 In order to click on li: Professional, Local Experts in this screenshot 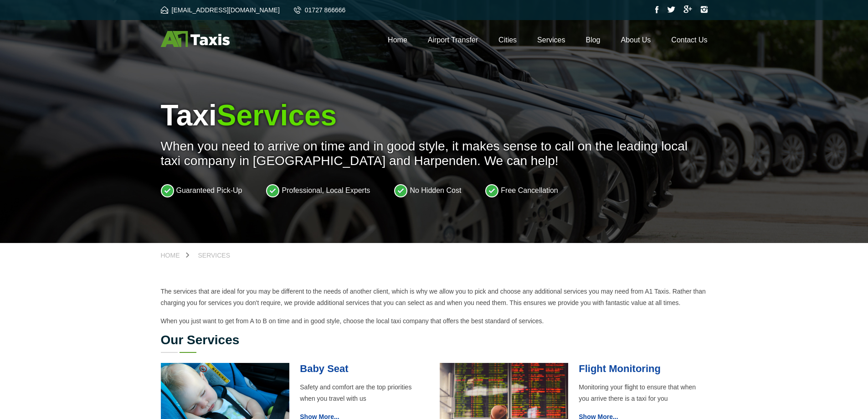, I will do `click(318, 191)`.